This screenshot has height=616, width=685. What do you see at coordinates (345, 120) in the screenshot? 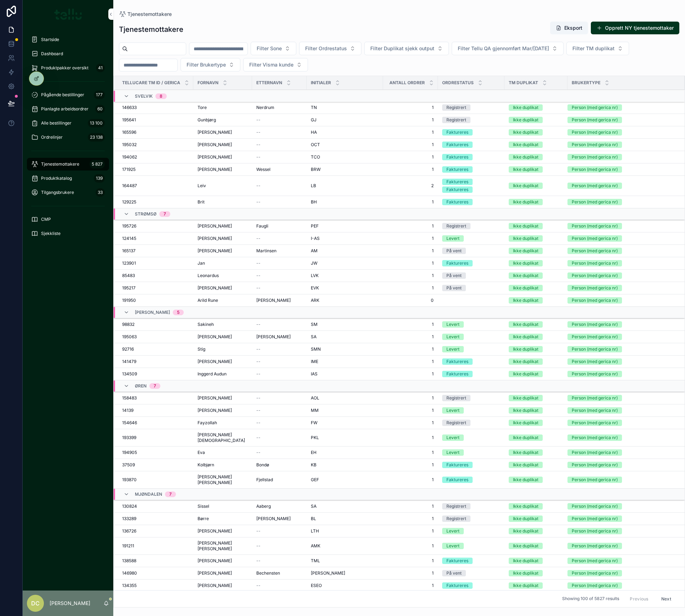
I see `a: GJ` at bounding box center [345, 120].